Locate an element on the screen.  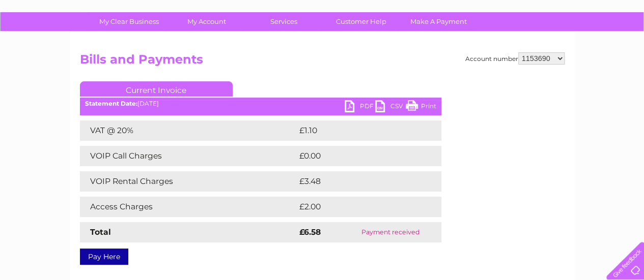
td: VOIP Call Charges is located at coordinates (188, 156).